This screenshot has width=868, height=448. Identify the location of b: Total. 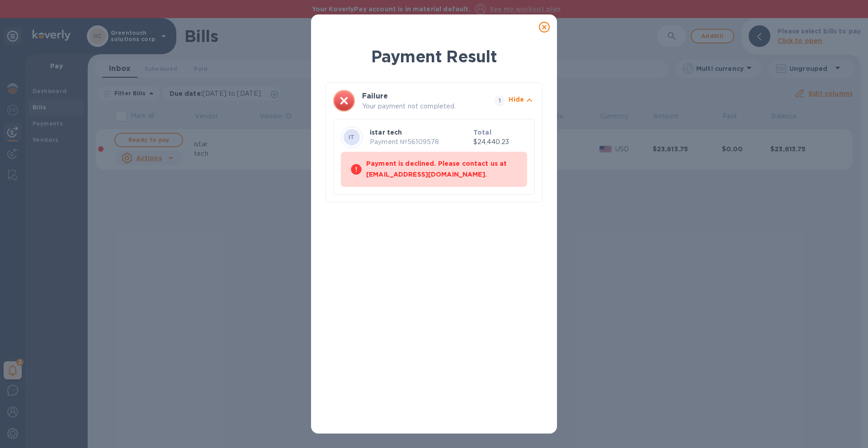
(482, 133).